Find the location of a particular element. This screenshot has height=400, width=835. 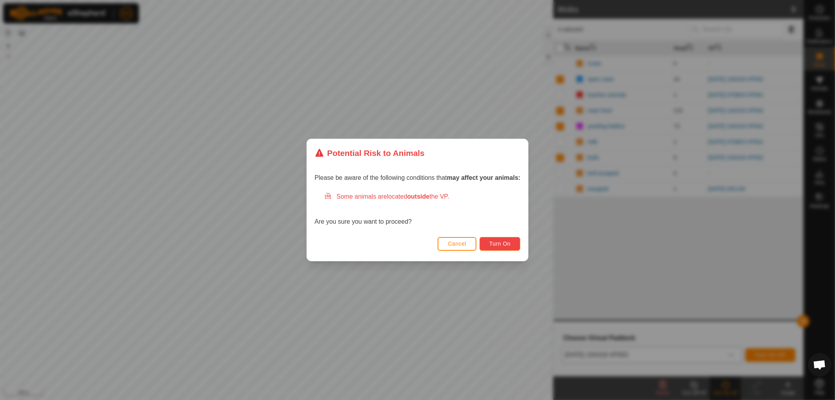

button: Cancel is located at coordinates (457, 244).